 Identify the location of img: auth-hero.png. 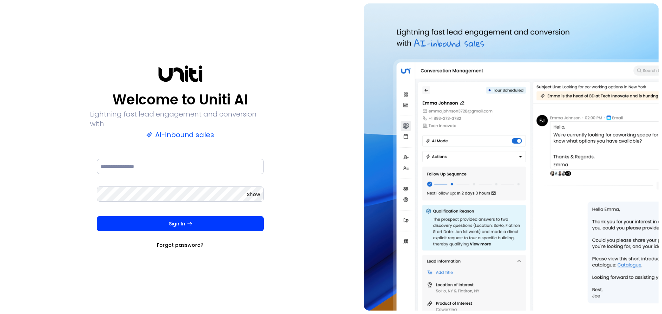
(511, 157).